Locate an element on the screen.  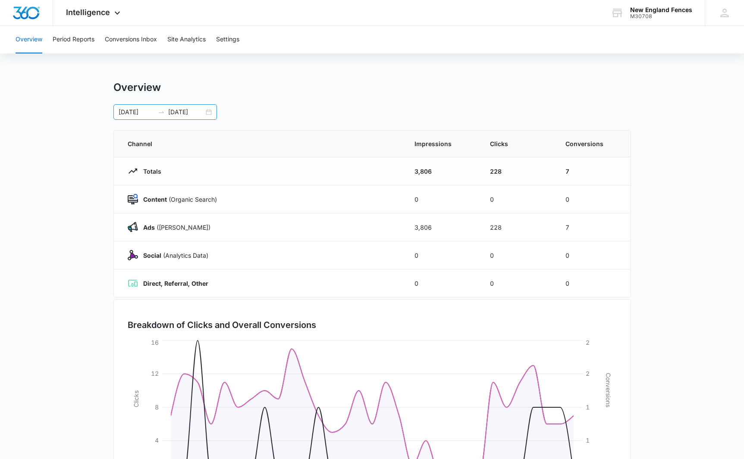
span: Impressions is located at coordinates (442, 144).